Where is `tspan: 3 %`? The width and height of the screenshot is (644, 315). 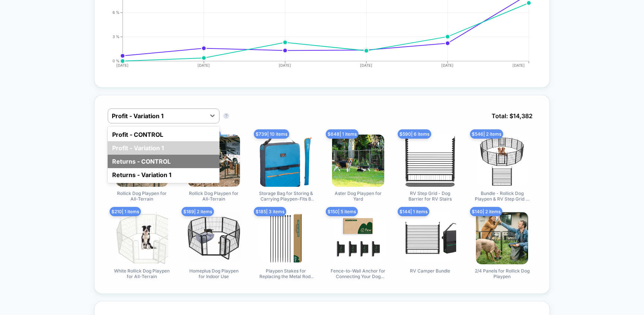 tspan: 3 % is located at coordinates (116, 37).